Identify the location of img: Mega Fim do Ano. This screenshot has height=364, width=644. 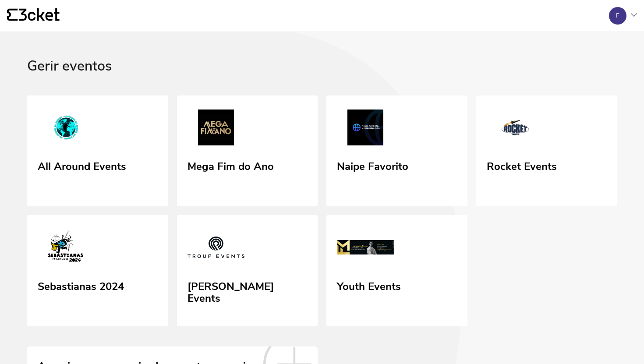
(216, 129).